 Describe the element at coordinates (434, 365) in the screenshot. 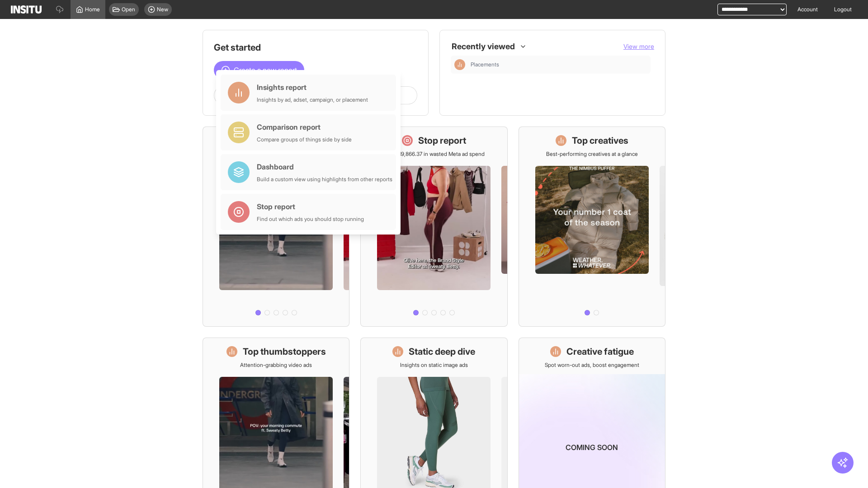

I see `p: Insights on static image ads` at that location.